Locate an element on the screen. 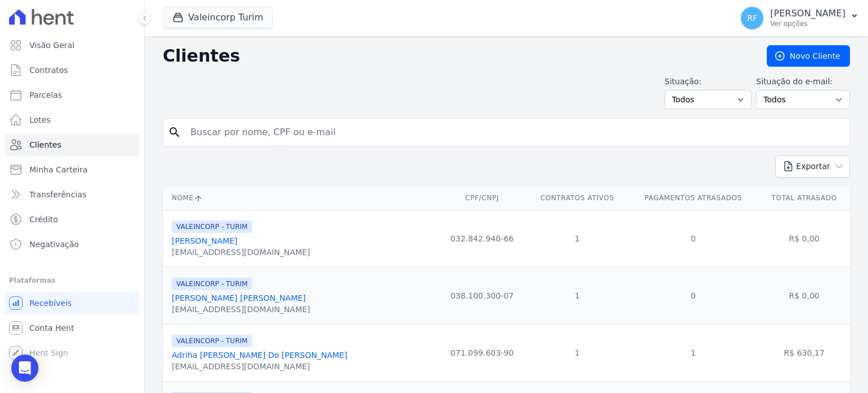 The height and width of the screenshot is (393, 868). span: Conta Hent is located at coordinates (52, 328).